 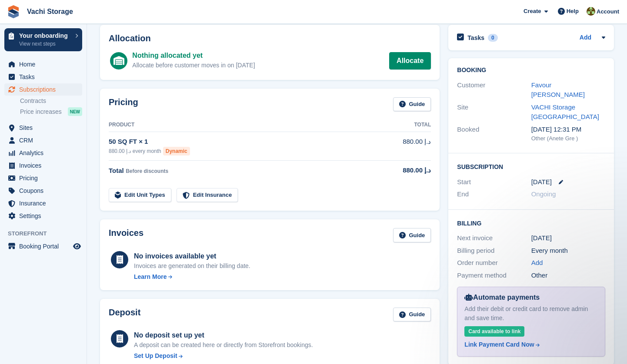 I want to click on a: Allocate, so click(x=410, y=61).